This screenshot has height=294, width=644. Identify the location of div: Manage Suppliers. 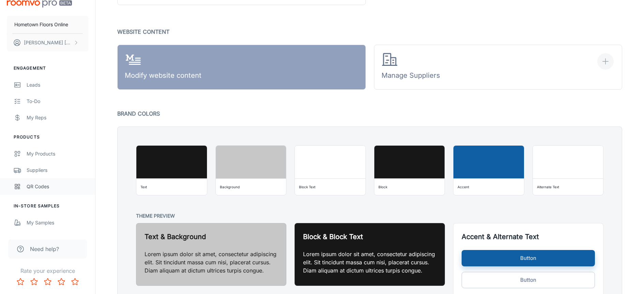
(411, 67).